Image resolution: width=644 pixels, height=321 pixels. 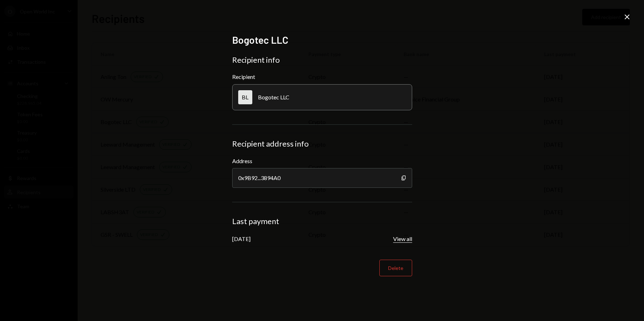 What do you see at coordinates (322, 40) in the screenshot?
I see `h2: Bogotec LLC` at bounding box center [322, 40].